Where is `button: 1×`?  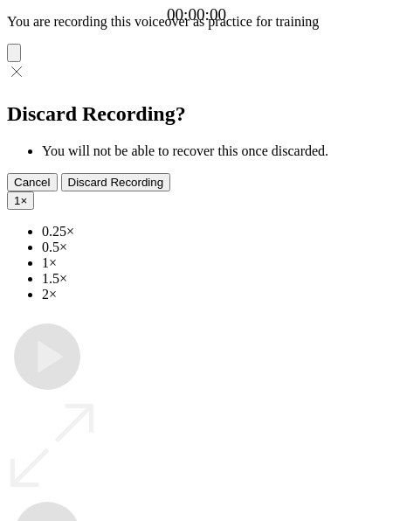 button: 1× is located at coordinates (20, 200).